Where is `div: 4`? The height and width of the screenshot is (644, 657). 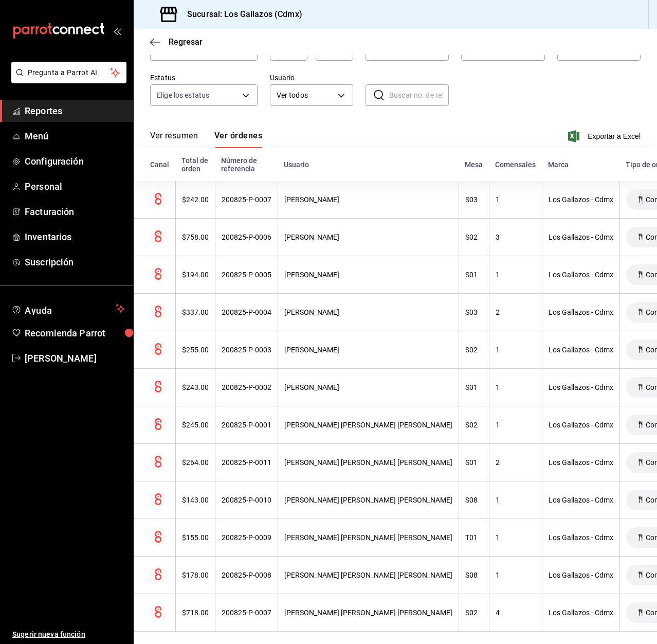 div: 4 is located at coordinates (516, 612).